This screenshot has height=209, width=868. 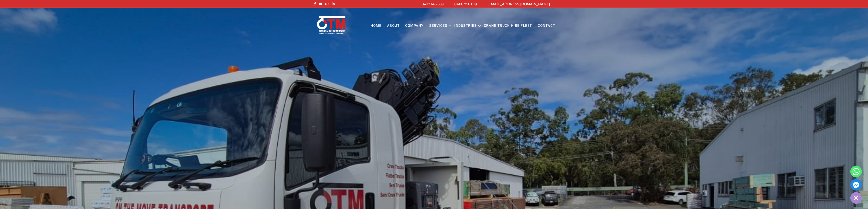 What do you see at coordinates (547, 26) in the screenshot?
I see `a: Contact` at bounding box center [547, 26].